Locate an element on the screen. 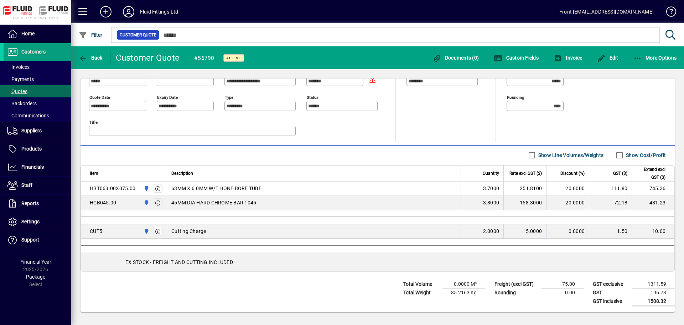  label: Show Line Volumes/Weights is located at coordinates (570, 155).